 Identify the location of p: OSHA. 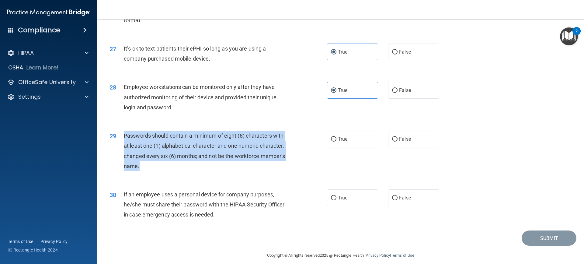
(16, 67).